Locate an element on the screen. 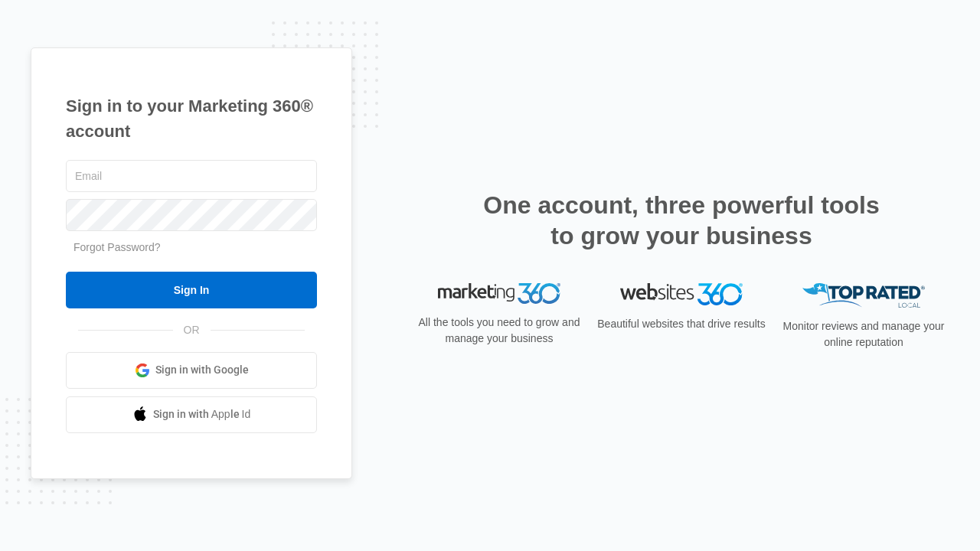 This screenshot has height=551, width=980. img: Top Rated Local is located at coordinates (864, 295).